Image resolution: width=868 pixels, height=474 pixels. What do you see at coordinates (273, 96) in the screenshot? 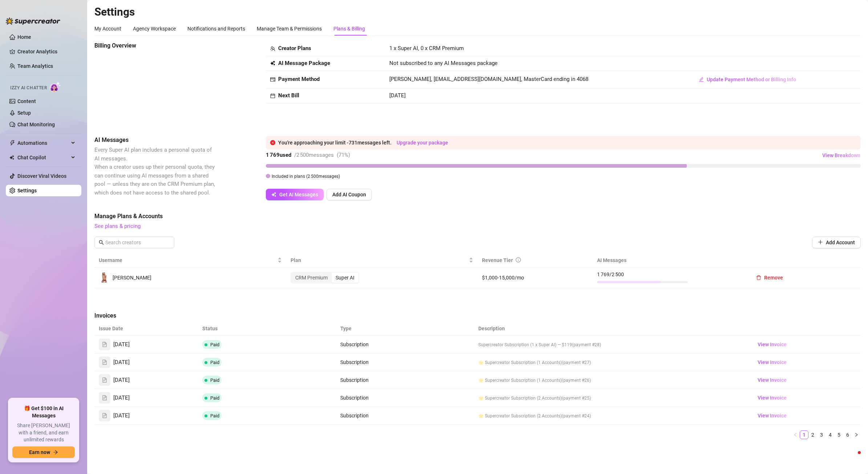
I see `span: calendar` at bounding box center [273, 96].